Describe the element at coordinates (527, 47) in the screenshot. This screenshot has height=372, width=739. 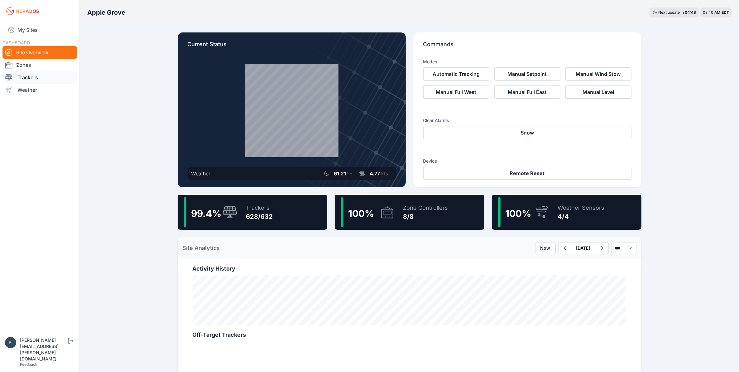
I see `p: Commands` at that location.